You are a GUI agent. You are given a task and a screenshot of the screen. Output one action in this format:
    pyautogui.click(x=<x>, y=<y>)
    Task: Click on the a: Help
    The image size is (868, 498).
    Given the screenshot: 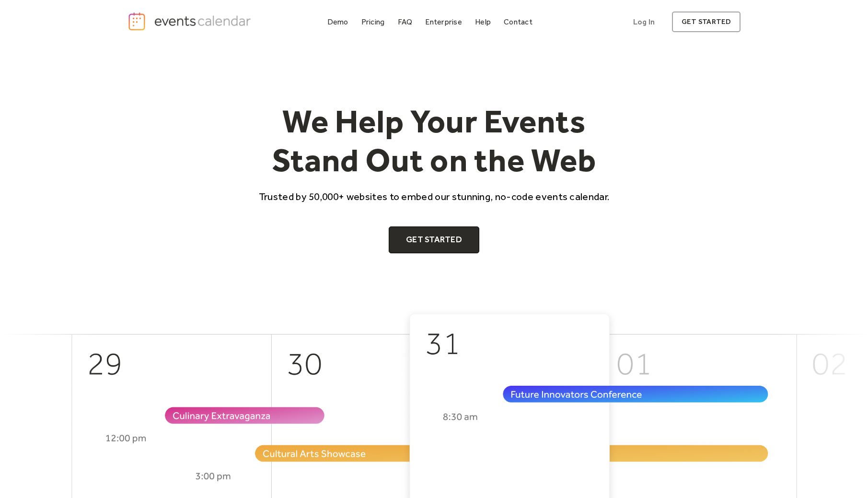 What is the action you would take?
    pyautogui.click(x=483, y=21)
    